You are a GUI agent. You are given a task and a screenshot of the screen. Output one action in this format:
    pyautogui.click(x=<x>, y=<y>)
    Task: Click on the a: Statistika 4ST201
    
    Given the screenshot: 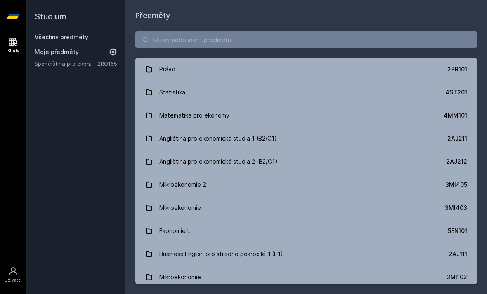 What is the action you would take?
    pyautogui.click(x=306, y=92)
    